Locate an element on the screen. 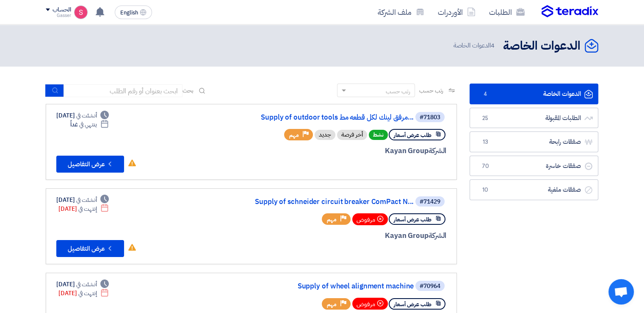 The width and height of the screenshot is (644, 313). div: Open chat is located at coordinates (621, 292).